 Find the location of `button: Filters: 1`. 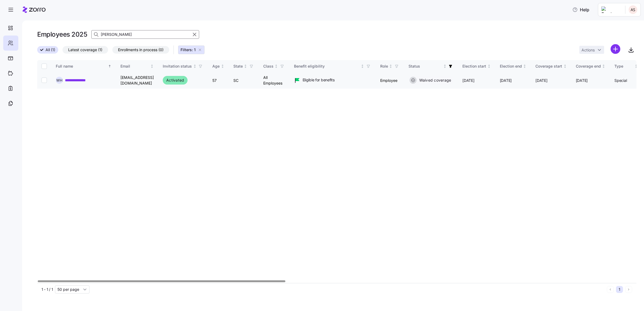

button: Filters: 1 is located at coordinates (191, 50).